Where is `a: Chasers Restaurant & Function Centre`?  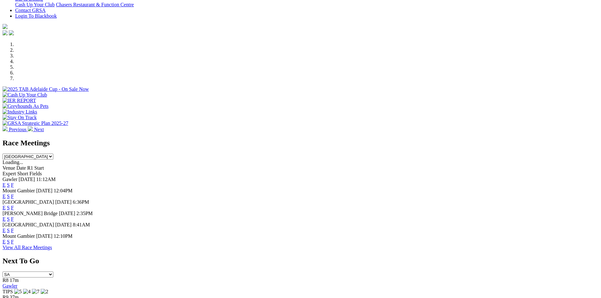 a: Chasers Restaurant & Function Centre is located at coordinates (95, 4).